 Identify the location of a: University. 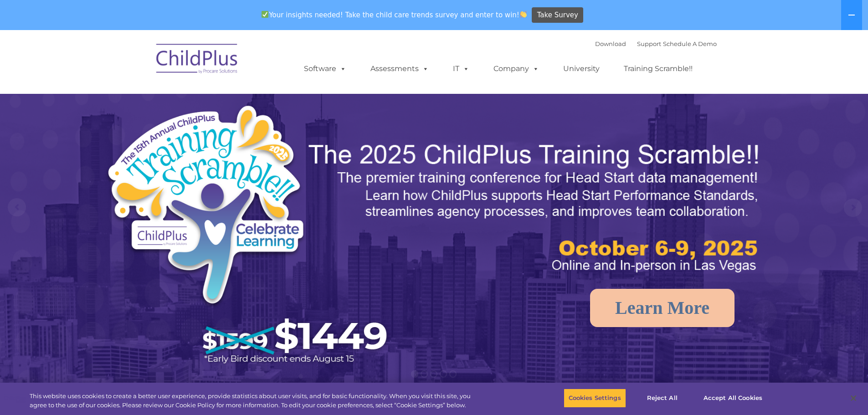
(581, 68).